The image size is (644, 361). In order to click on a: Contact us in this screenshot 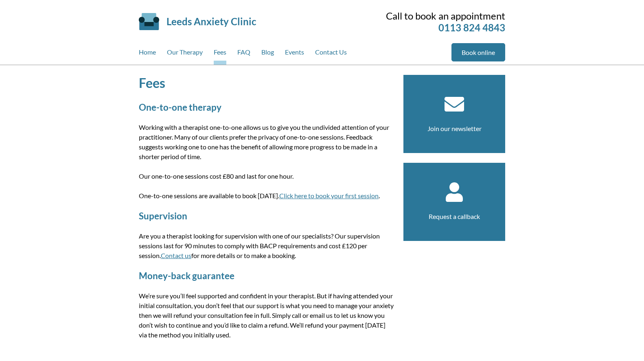, I will do `click(176, 255)`.